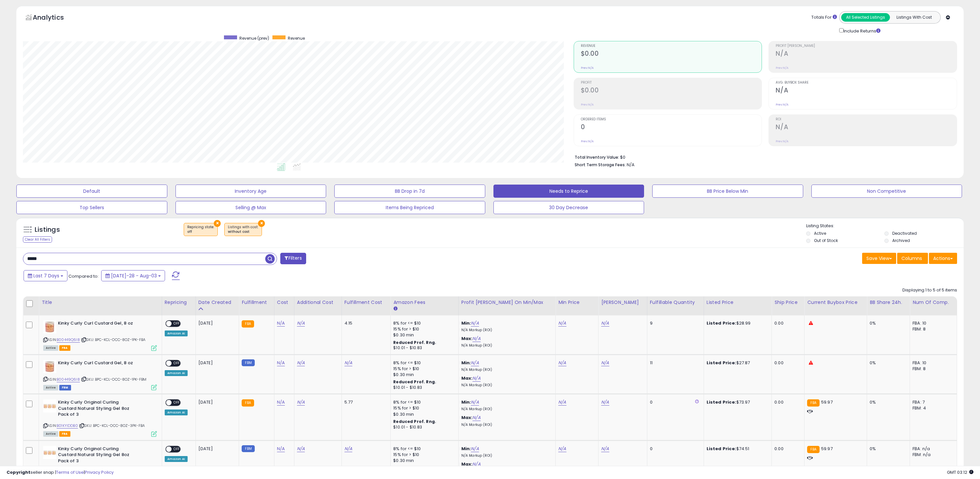 Image resolution: width=980 pixels, height=479 pixels. Describe the element at coordinates (54, 18) in the screenshot. I see `h5: Analytics` at that location.